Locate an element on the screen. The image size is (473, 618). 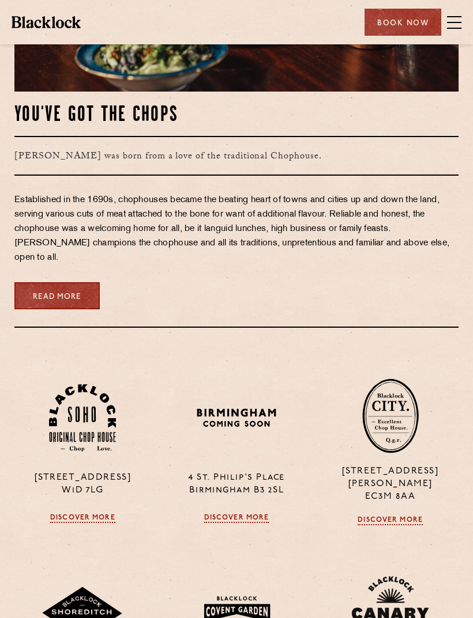
h2: You've Got The Chops is located at coordinates (236, 116).